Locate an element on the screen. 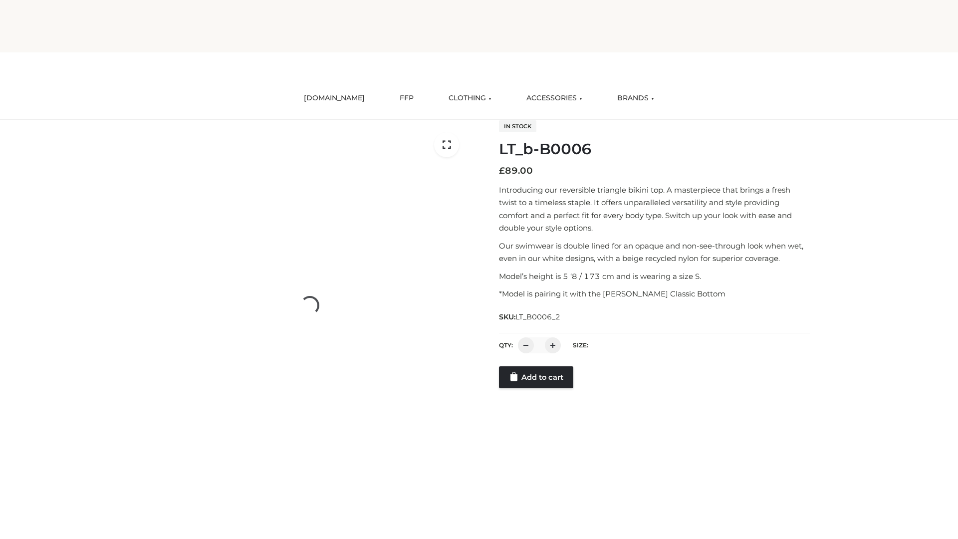  span: SKU: is located at coordinates (530, 317).